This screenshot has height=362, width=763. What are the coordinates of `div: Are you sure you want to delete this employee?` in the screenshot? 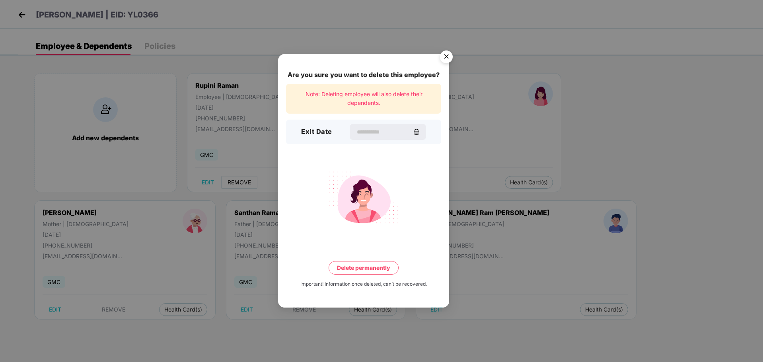 It's located at (363, 75).